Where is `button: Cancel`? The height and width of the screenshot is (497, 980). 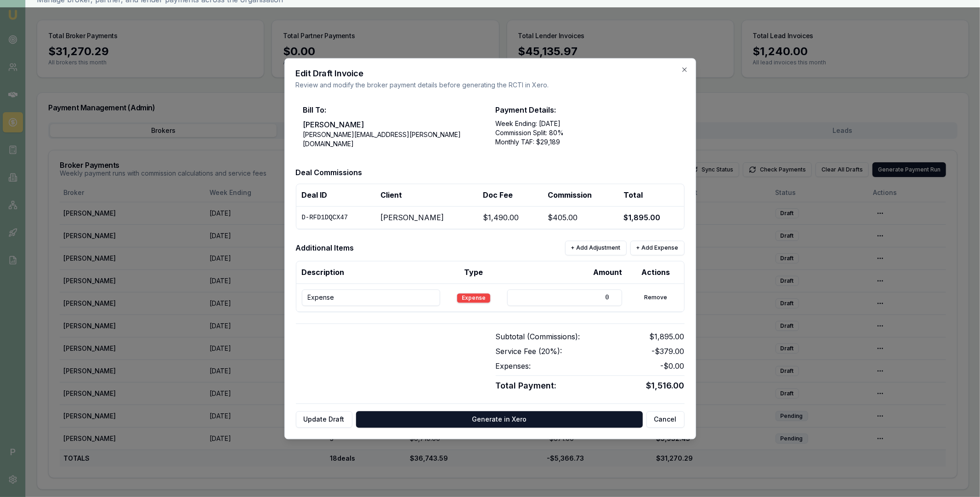 button: Cancel is located at coordinates (665, 419).